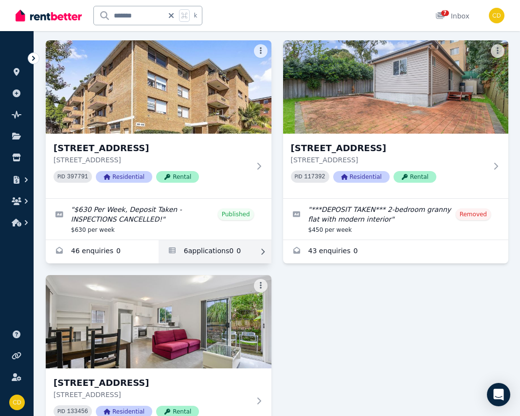 The height and width of the screenshot is (416, 520). Describe the element at coordinates (499, 395) in the screenshot. I see `div: Open Intercom Messenger` at that location.